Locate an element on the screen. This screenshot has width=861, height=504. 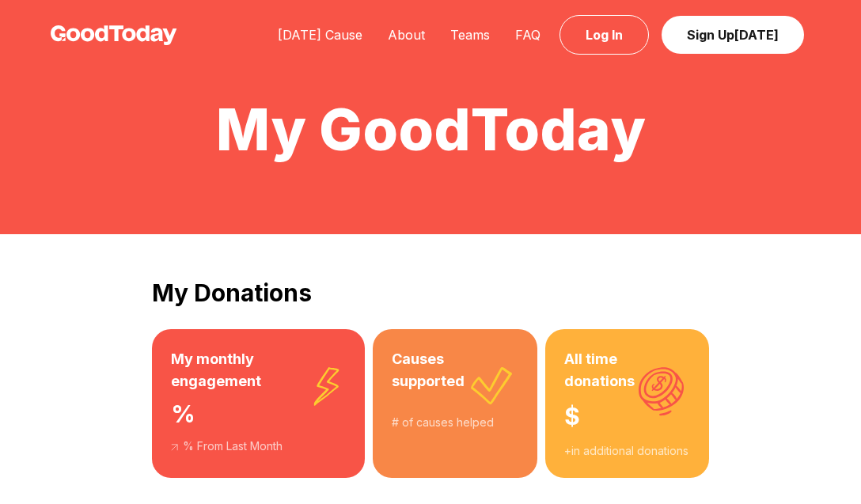
img: GoodToday is located at coordinates (114, 35).